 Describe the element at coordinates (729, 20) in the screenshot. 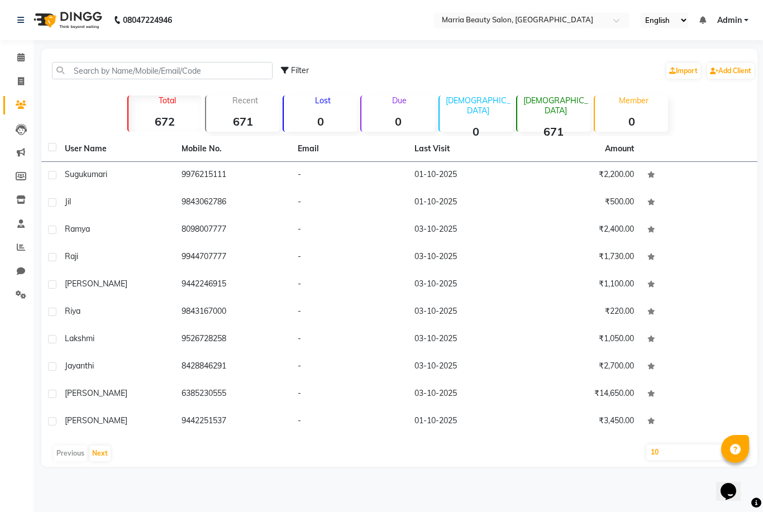

I see `span: Admin` at that location.